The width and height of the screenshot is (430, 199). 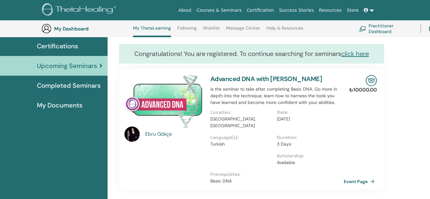 I want to click on a: Ebru Gökçe, so click(x=174, y=134).